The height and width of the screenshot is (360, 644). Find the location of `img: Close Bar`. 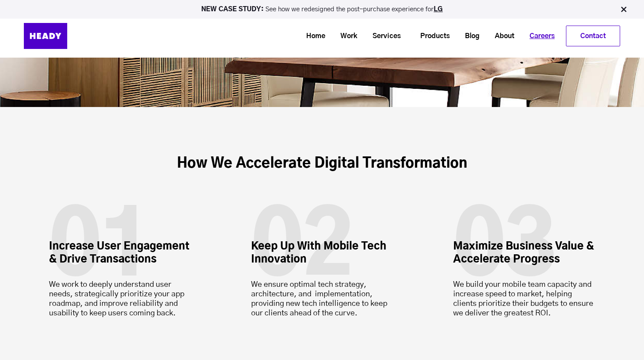

img: Close Bar is located at coordinates (624, 9).